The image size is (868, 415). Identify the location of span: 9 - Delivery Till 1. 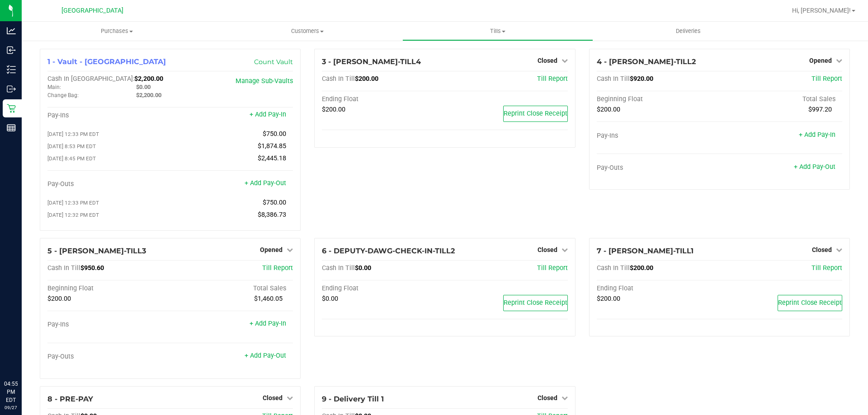
(353, 399).